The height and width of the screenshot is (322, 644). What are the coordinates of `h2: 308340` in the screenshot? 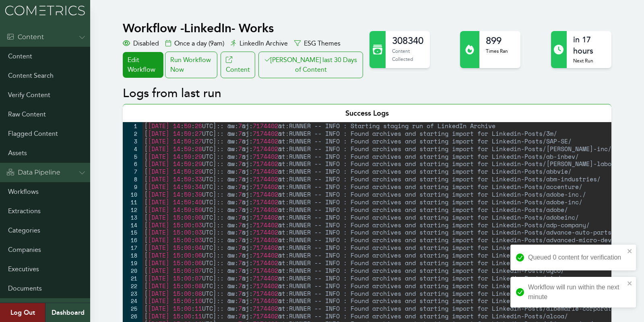 It's located at (408, 41).